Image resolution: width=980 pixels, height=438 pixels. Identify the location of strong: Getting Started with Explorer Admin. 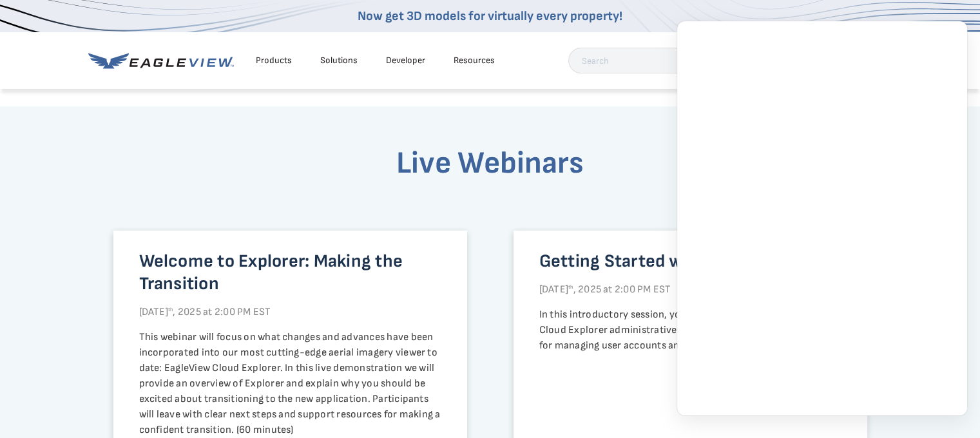
(685, 261).